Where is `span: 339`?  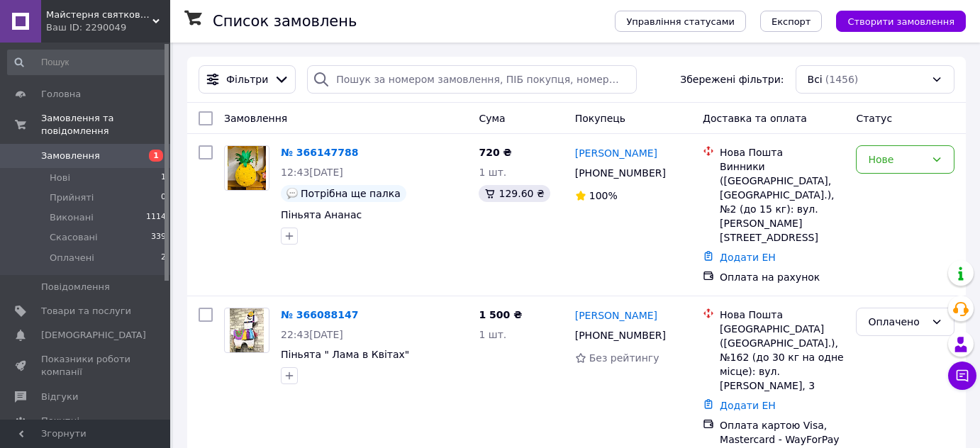 span: 339 is located at coordinates (158, 238).